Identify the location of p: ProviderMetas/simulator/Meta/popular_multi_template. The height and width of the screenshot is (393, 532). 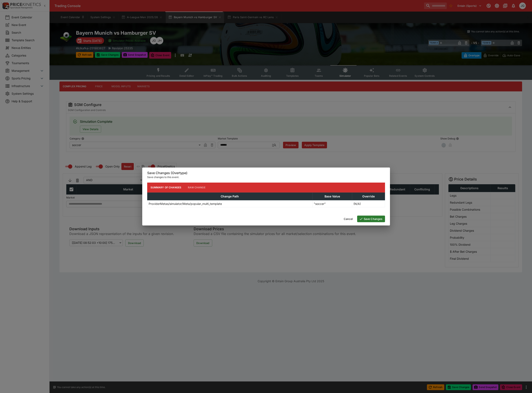
(185, 204).